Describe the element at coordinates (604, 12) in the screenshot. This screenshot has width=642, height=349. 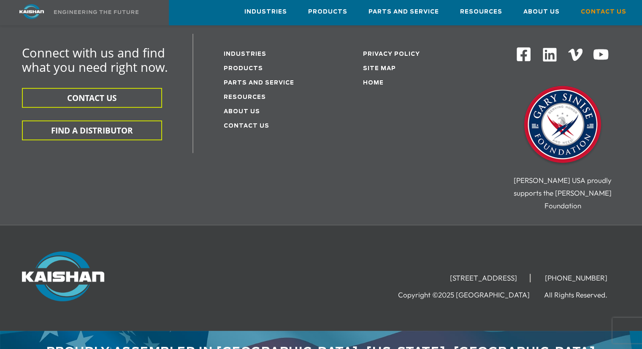
I see `span: Contact Us` at that location.